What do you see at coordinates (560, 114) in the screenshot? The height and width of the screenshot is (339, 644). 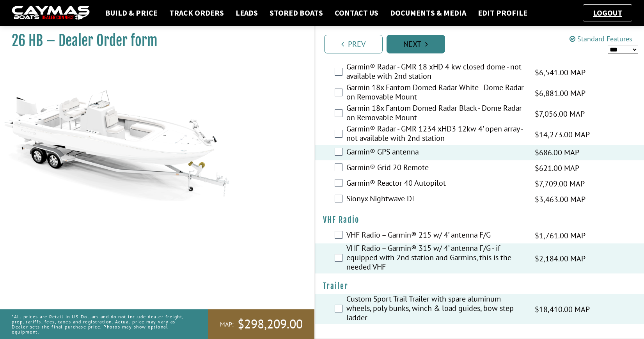 I see `span: $7,056.00 MAP` at bounding box center [560, 114].